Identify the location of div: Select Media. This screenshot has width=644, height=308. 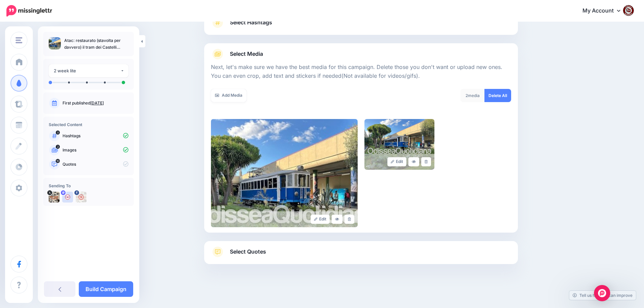
(361, 144).